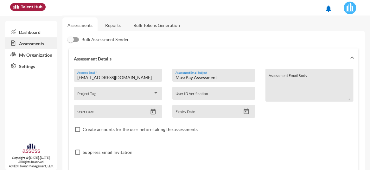  Describe the element at coordinates (328, 9) in the screenshot. I see `mat-icon: notifications` at that location.